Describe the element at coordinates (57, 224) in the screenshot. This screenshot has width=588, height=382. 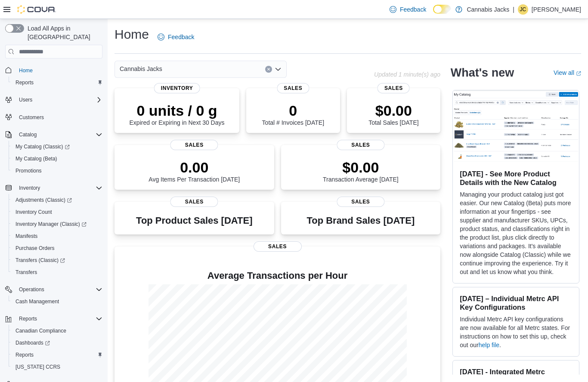
I see `span: Inventory Manager (Classic)` at that location.